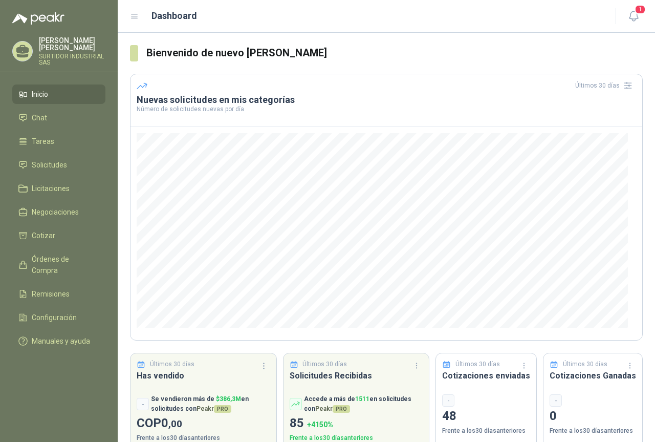 Image resolution: width=655 pixels, height=442 pixels. I want to click on span: Chat, so click(39, 118).